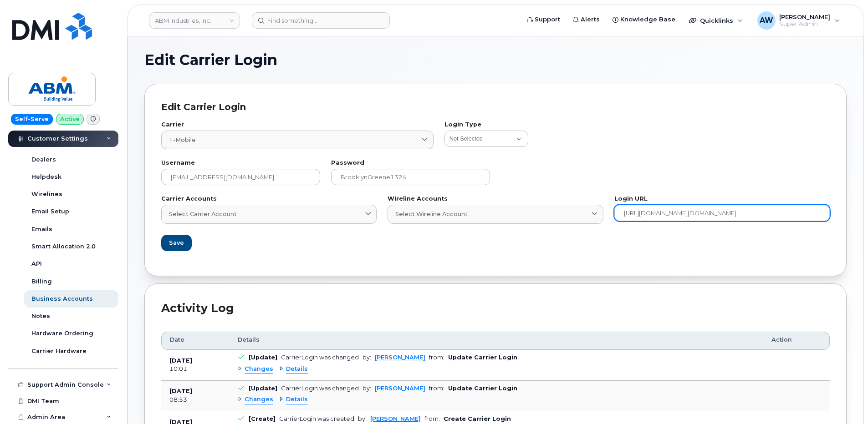 The height and width of the screenshot is (424, 868). What do you see at coordinates (411, 163) in the screenshot?
I see `label: Password` at bounding box center [411, 163].